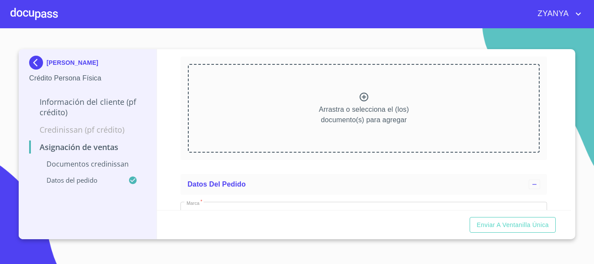 Image resolution: width=594 pixels, height=264 pixels. Describe the element at coordinates (87, 107) in the screenshot. I see `p: Información del cliente (PF crédito)` at that location.